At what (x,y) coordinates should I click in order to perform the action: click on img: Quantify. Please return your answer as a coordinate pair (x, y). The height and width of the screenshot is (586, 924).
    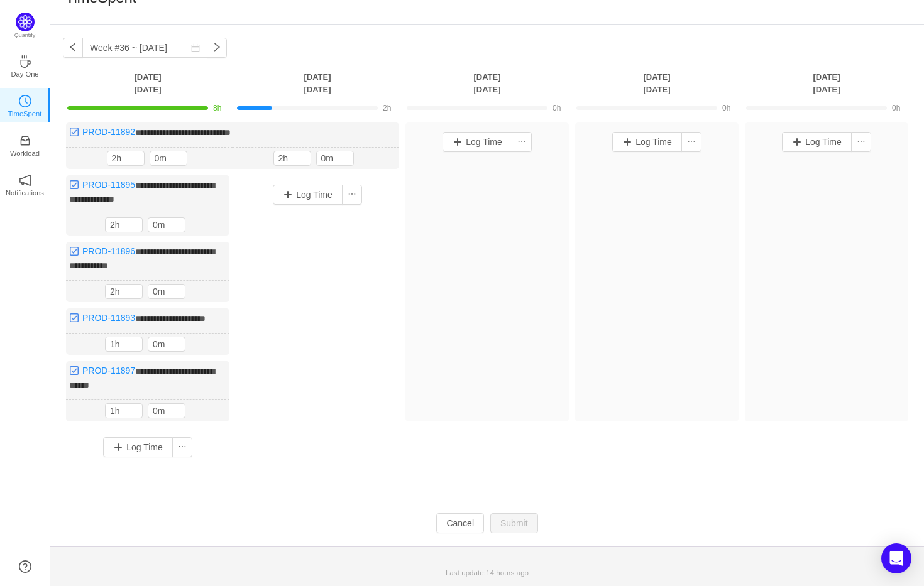
    Looking at the image, I should click on (25, 22).